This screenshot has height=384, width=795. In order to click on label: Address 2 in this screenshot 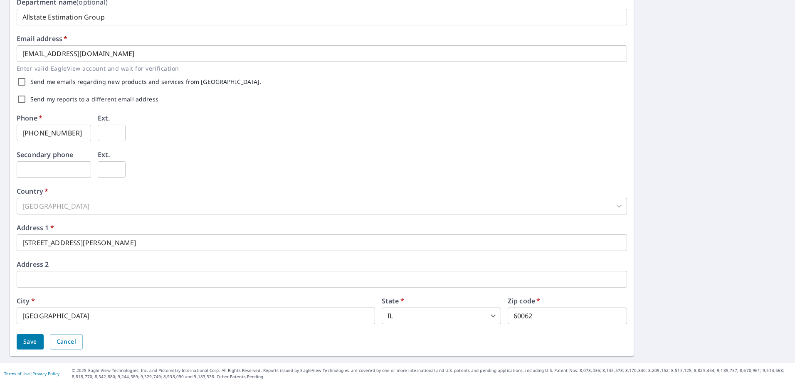, I will do `click(32, 264)`.